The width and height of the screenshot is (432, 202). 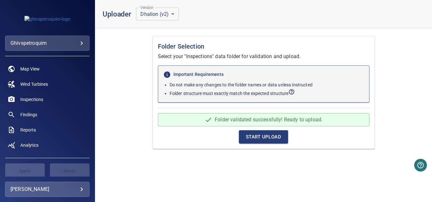 What do you see at coordinates (264, 57) in the screenshot?
I see `p: Select your "Inspections" data folder for validation and upload.` at bounding box center [264, 57].